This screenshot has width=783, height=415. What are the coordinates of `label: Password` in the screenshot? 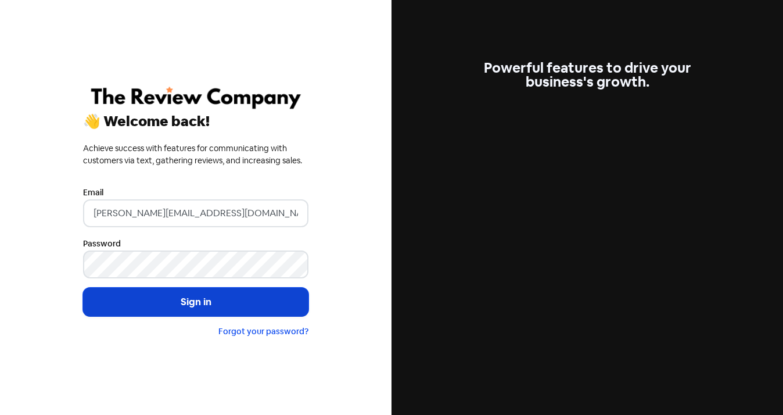 It's located at (102, 243).